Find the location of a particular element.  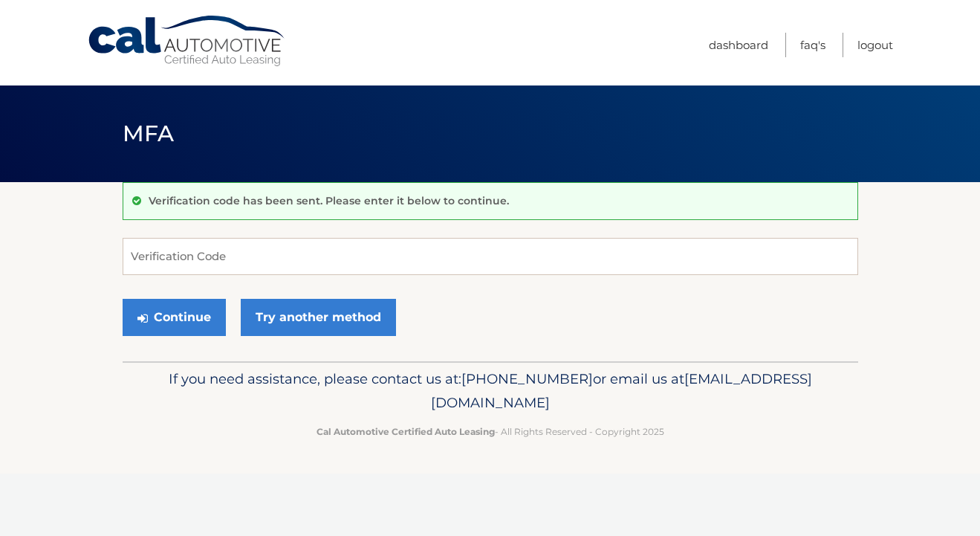

span: MFA is located at coordinates (148, 133).